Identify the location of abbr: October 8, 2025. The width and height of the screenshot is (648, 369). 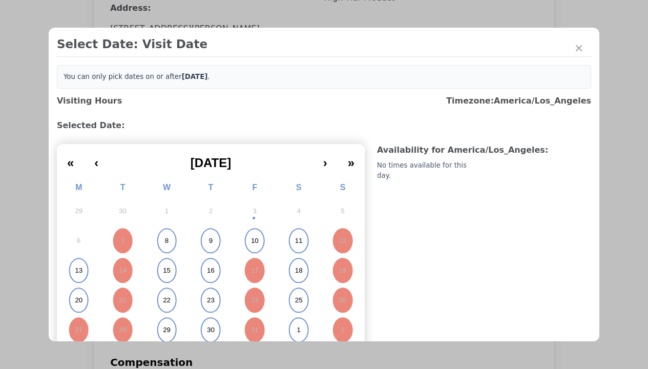
(166, 241).